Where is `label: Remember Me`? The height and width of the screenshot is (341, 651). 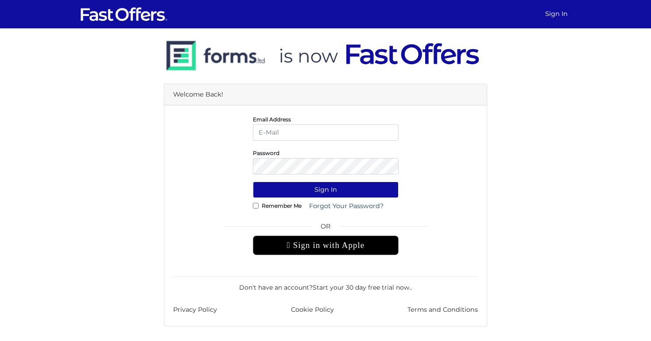 label: Remember Me is located at coordinates (282, 206).